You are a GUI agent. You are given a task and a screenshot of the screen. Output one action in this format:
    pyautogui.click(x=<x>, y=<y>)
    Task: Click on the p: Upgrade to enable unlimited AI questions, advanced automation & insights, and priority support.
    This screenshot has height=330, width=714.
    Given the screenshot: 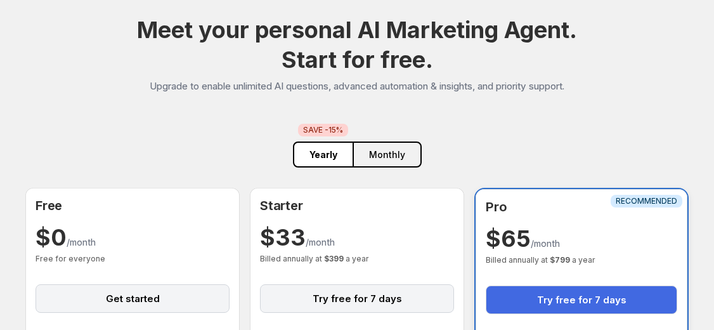 What is the action you would take?
    pyautogui.click(x=357, y=86)
    